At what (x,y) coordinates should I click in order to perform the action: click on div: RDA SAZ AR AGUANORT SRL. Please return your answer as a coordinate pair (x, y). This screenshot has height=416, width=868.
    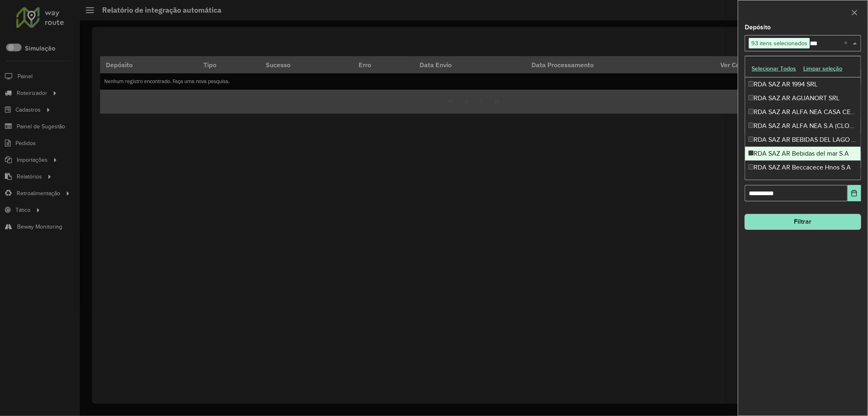
    Looking at the image, I should click on (803, 98).